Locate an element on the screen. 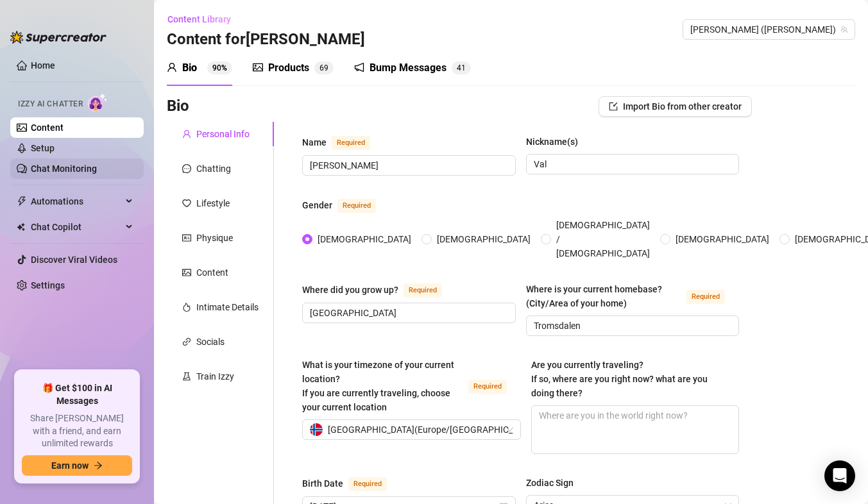  span: 6 is located at coordinates (322, 68).